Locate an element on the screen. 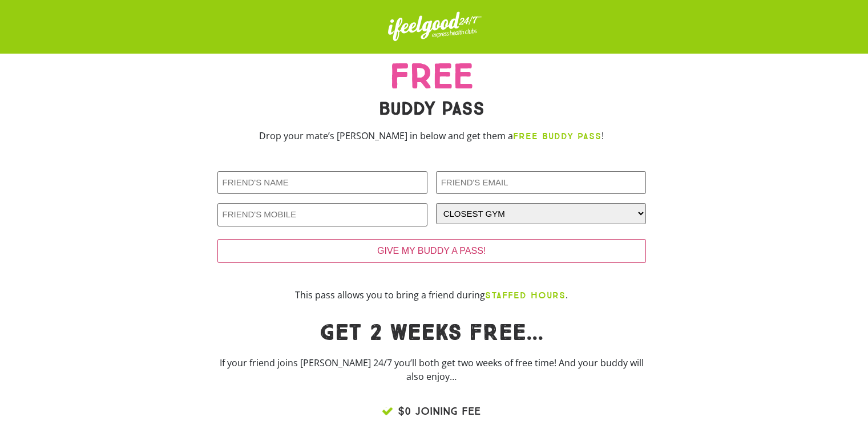  input: GIVE MY BUDDY A PASS! is located at coordinates (432, 251).